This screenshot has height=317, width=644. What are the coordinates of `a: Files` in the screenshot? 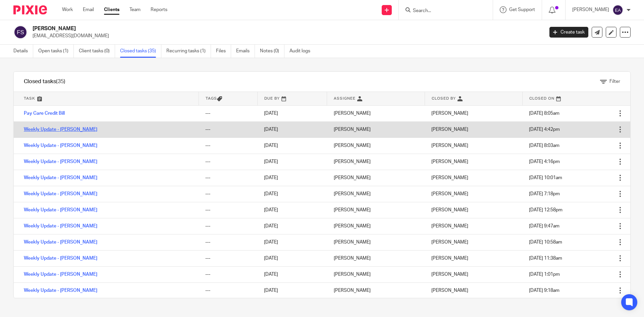 It's located at (223, 51).